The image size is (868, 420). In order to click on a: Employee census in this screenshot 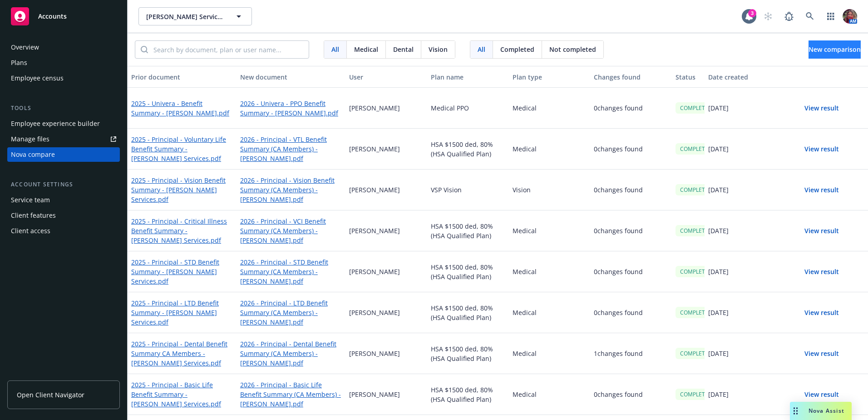, I will do `click(63, 78)`.